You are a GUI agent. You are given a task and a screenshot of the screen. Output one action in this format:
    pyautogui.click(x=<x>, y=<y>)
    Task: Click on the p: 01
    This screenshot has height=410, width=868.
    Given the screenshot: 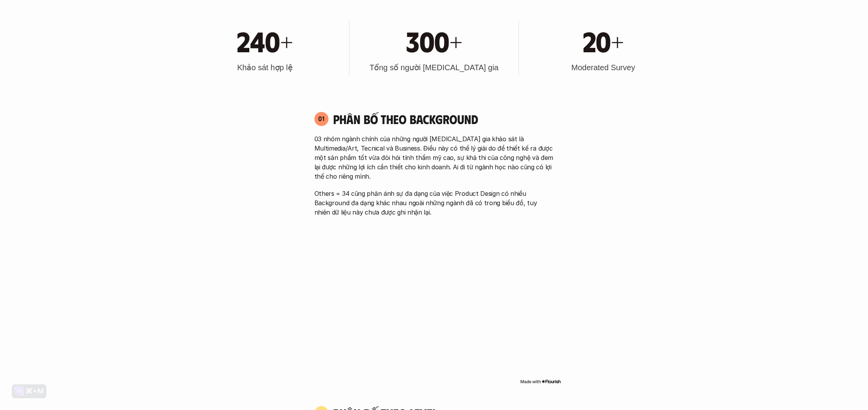 What is the action you would take?
    pyautogui.click(x=321, y=119)
    